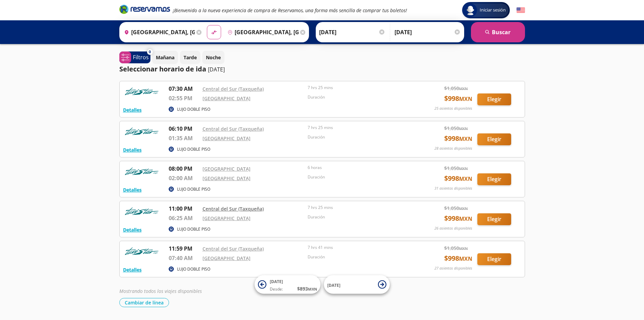 Image resolution: width=644 pixels, height=320 pixels. I want to click on p: 6 horas, so click(359, 168).